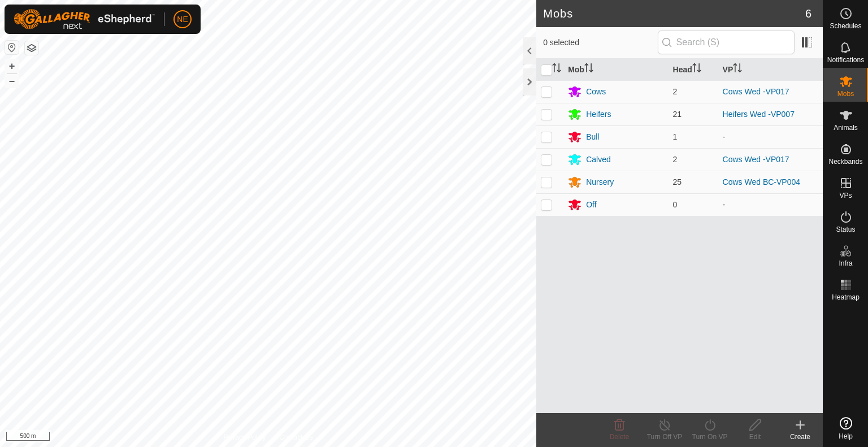 This screenshot has width=868, height=447. Describe the element at coordinates (845, 436) in the screenshot. I see `span: Help` at that location.